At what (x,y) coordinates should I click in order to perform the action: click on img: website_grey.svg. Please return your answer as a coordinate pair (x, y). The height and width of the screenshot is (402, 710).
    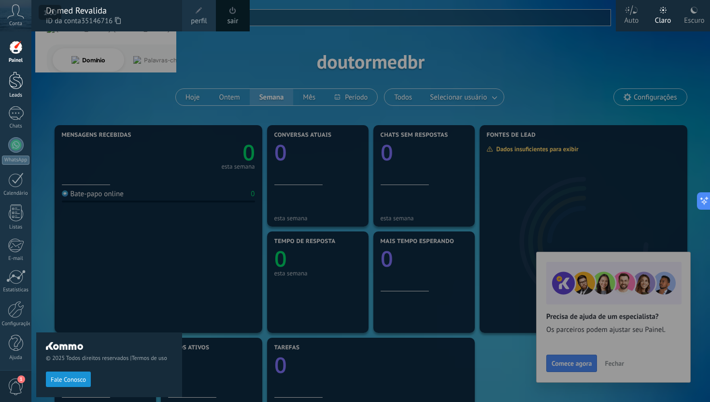
    Looking at the image, I should click on (19, 29).